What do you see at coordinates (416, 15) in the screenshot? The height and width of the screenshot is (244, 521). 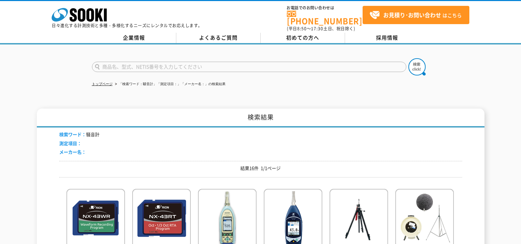 I see `span: はこちら` at bounding box center [416, 15].